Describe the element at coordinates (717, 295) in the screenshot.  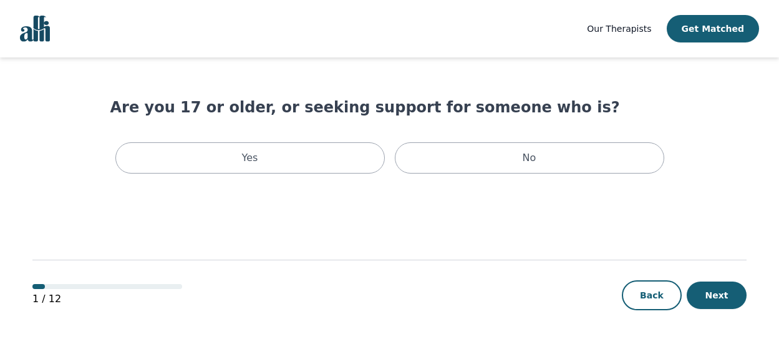
I see `button: Next` at that location.